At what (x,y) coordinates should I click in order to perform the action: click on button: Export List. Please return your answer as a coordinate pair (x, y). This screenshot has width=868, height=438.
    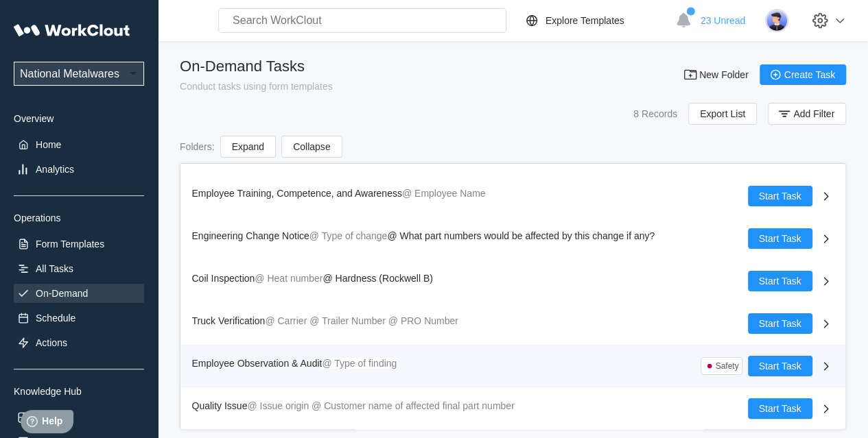
    Looking at the image, I should click on (722, 114).